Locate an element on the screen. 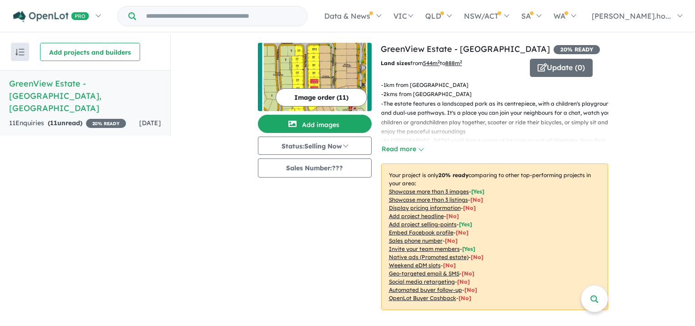  u: Social media retargeting is located at coordinates (422, 281).